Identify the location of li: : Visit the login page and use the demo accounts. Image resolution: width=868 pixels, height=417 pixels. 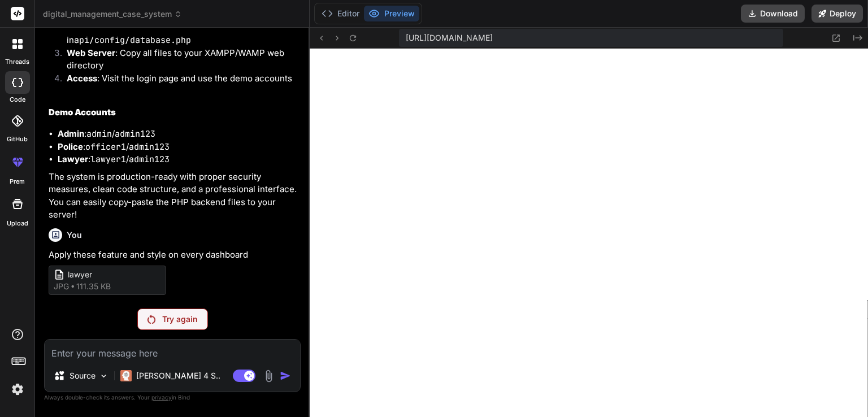
(178, 80).